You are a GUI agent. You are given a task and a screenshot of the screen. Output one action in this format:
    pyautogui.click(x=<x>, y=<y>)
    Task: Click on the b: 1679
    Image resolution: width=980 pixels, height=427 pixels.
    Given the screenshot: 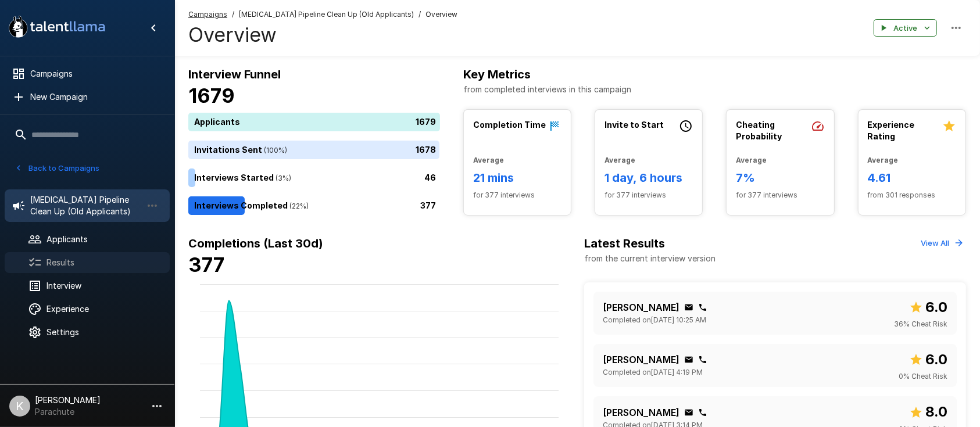 What is the action you would take?
    pyautogui.click(x=211, y=96)
    